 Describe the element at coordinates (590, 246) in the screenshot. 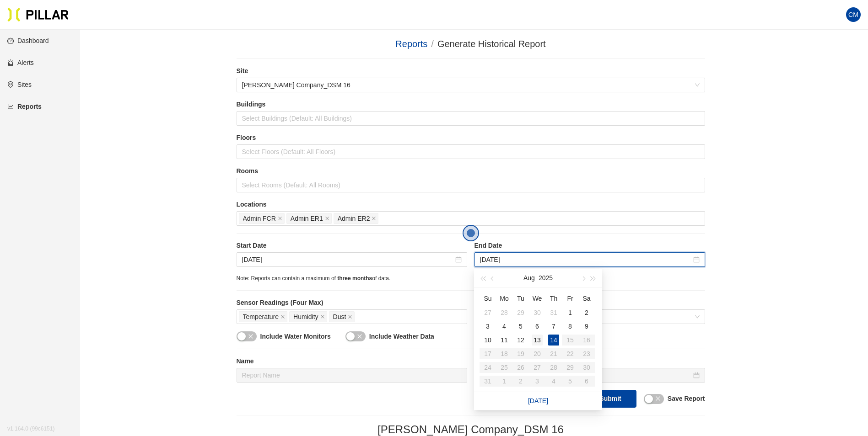

I see `label: End Date` at that location.